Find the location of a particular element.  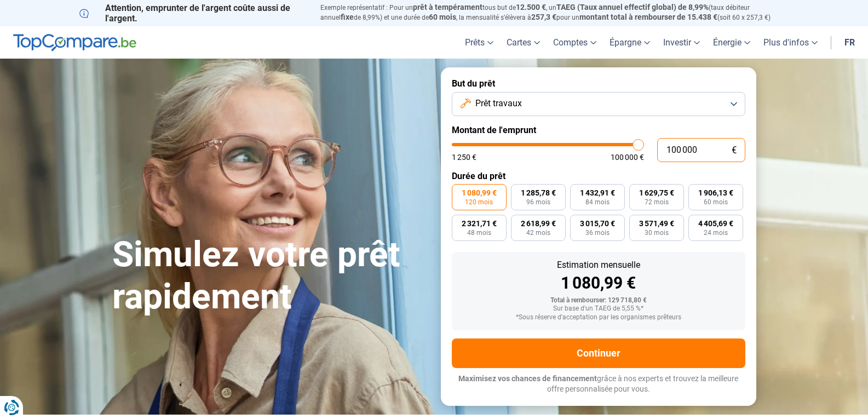

span: 48 mois is located at coordinates (479, 232).